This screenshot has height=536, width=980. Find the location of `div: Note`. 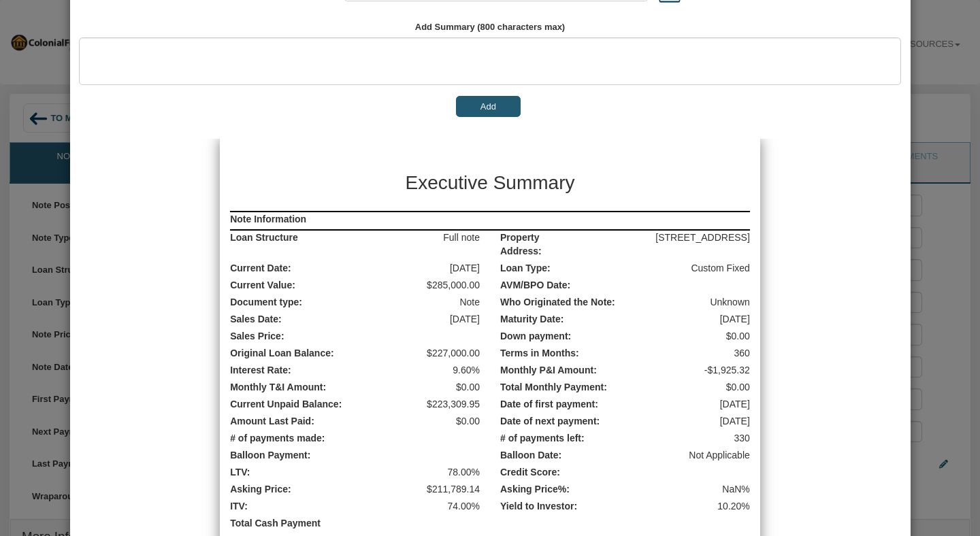

div: Note is located at coordinates (445, 302).